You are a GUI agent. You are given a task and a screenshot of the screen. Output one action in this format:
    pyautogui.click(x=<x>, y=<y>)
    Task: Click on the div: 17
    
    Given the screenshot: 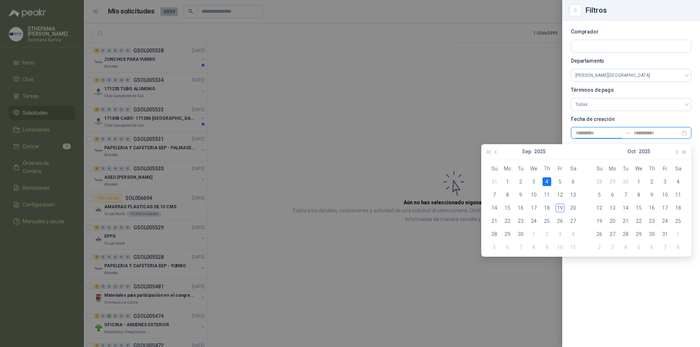 What is the action you would take?
    pyautogui.click(x=534, y=208)
    